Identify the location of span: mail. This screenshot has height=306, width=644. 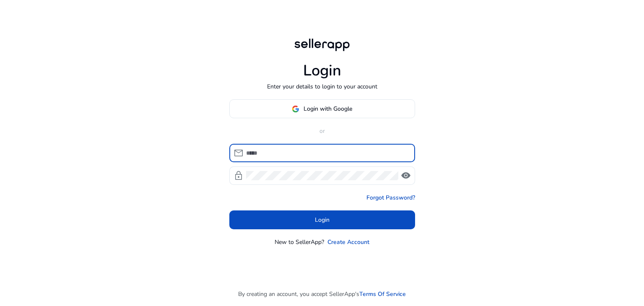
(238, 153).